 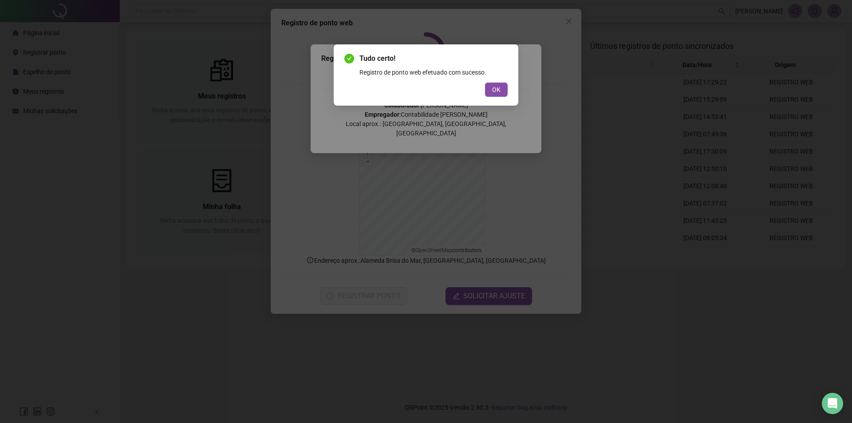 I want to click on span: Tudo certo!, so click(x=434, y=59).